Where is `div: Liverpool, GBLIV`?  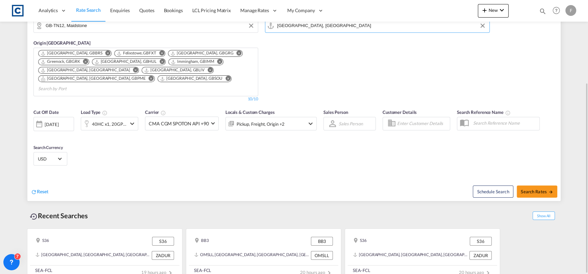
div: Liverpool, GBLIV is located at coordinates (174, 70).